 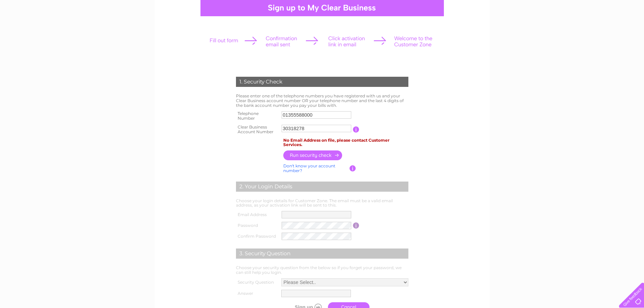 What do you see at coordinates (322, 101) in the screenshot?
I see `td: Please enter one of the telephone numbers you have registered with us and your Clear Business acc...` at bounding box center [322, 101].